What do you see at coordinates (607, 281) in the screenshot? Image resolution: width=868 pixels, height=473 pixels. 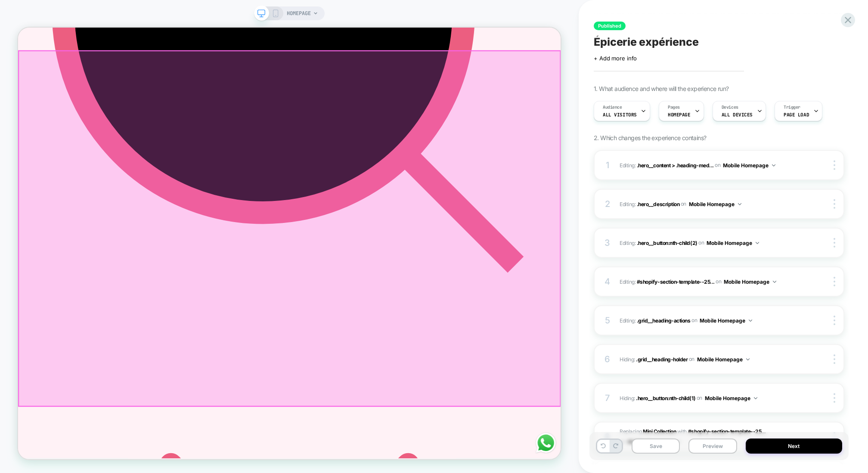 I see `div: 4` at bounding box center [607, 281].